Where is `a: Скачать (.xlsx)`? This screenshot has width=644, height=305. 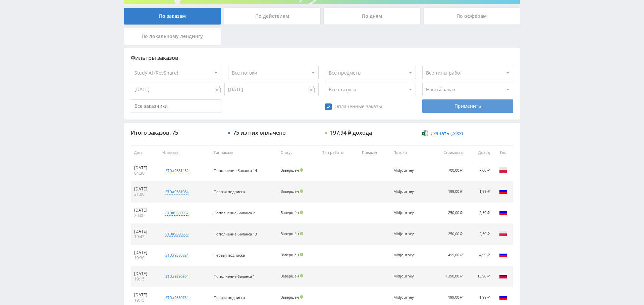 a: Скачать (.xlsx) is located at coordinates (442, 133).